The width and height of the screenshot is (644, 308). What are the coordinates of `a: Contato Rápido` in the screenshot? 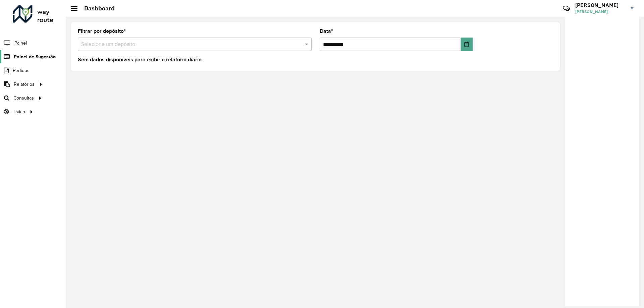 It's located at (566, 8).